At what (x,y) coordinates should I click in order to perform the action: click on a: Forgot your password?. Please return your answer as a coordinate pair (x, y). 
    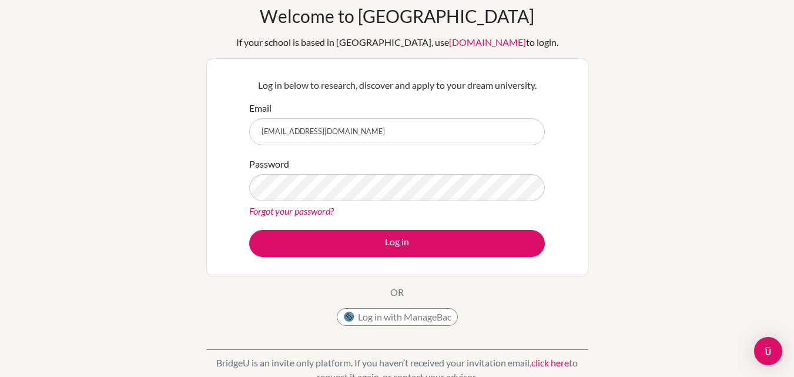
    Looking at the image, I should click on (291, 210).